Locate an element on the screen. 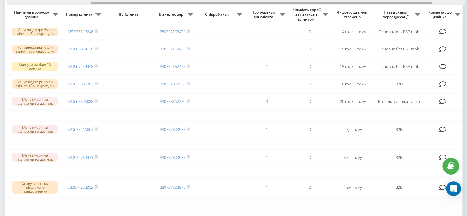 The width and height of the screenshot is (467, 216). span: Номер клієнта is located at coordinates (80, 14).